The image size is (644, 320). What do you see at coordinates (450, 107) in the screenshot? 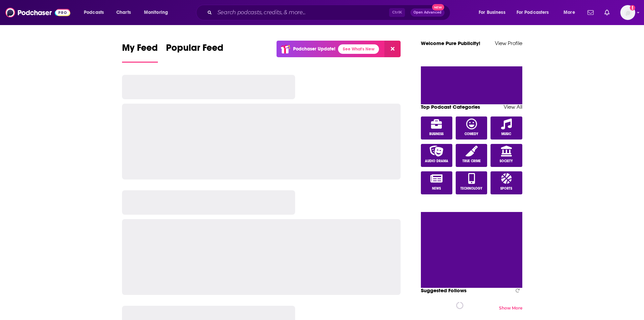
I see `a: Top Podcast Categories` at bounding box center [450, 107].